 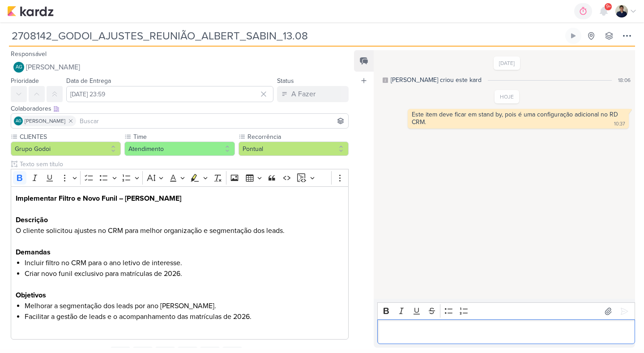 What do you see at coordinates (313, 94) in the screenshot?
I see `button: A Fazer` at bounding box center [313, 94].